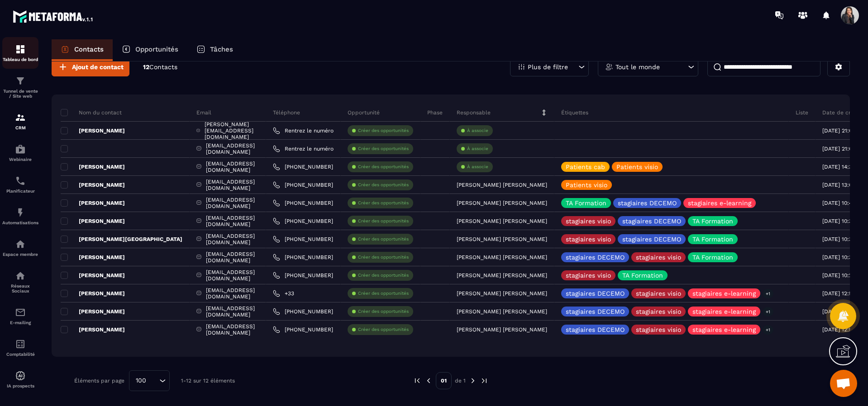 The height and width of the screenshot is (406, 868). Describe the element at coordinates (20, 216) in the screenshot. I see `a: automationsautomationsAutomatisations` at that location.